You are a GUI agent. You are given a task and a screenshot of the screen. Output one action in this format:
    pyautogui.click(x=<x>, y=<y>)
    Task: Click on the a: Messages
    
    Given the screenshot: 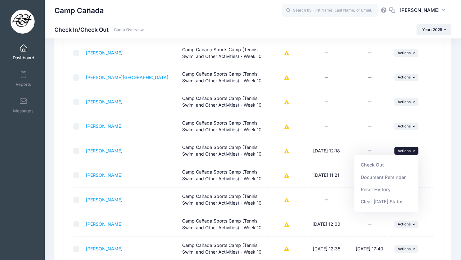 What is the action you would take?
    pyautogui.click(x=23, y=105)
    